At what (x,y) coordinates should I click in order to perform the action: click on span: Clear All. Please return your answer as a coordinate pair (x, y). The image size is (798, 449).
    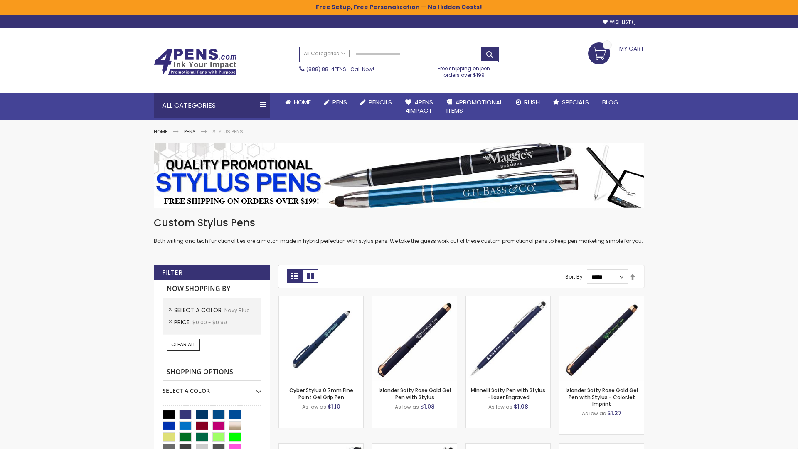
    Looking at the image, I should click on (183, 344).